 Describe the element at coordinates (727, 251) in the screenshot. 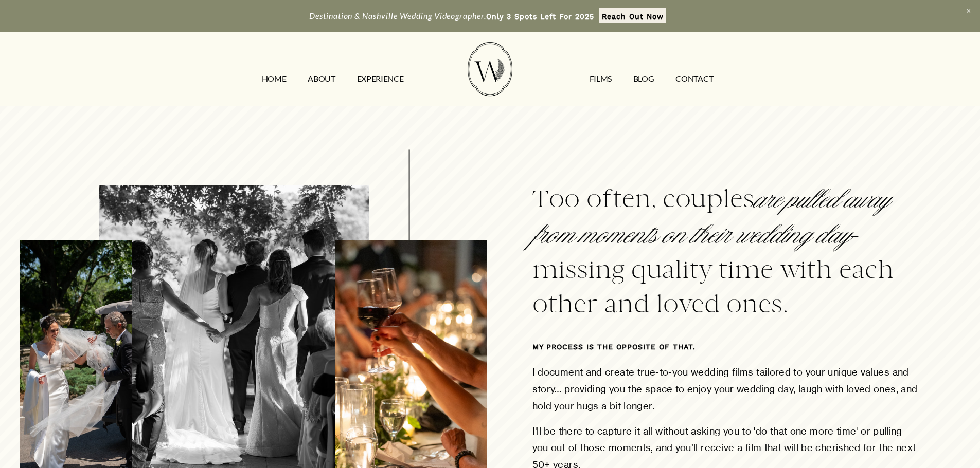

I see `h3: Too often, couples - missing quality time with each other and loved ones.` at that location.